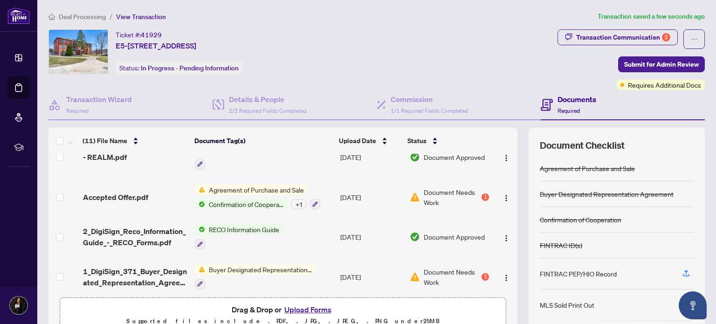  What do you see at coordinates (664, 85) in the screenshot?
I see `span: Requires Additional Docs` at bounding box center [664, 85].